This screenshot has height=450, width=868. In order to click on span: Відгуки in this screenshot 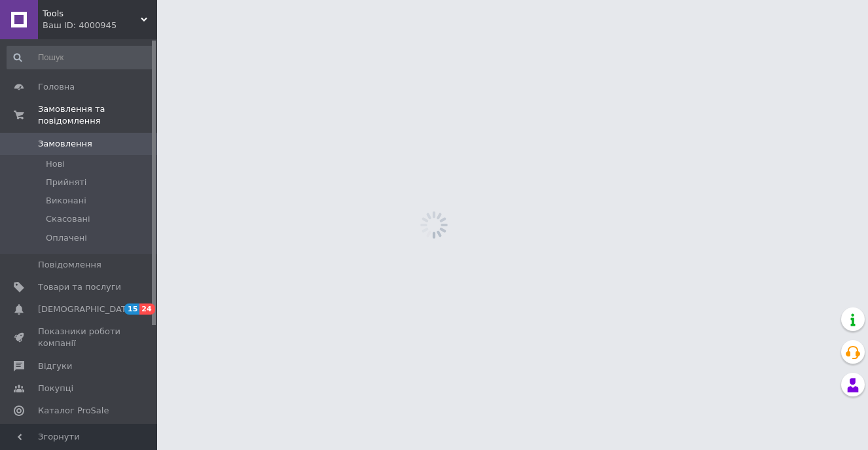, I will do `click(55, 366)`.